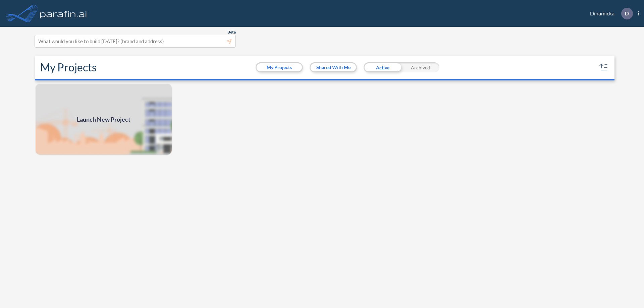  I want to click on div: Active, so click(382, 67).